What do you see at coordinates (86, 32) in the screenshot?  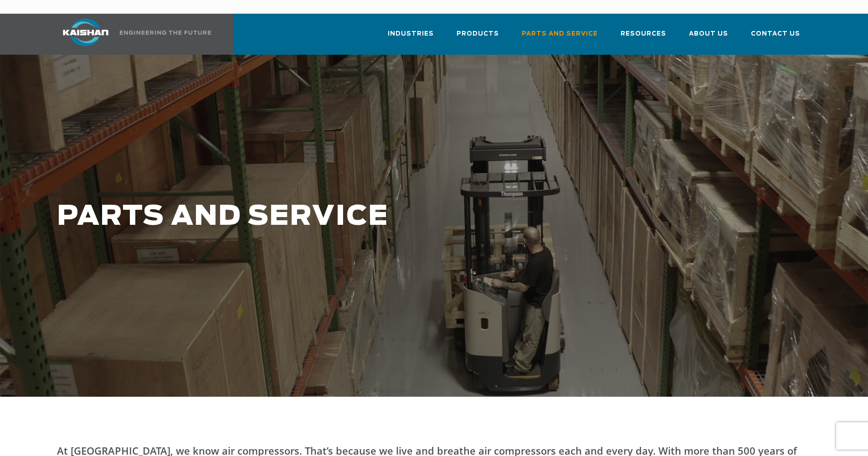 I see `img: kaishan logo` at bounding box center [86, 32].